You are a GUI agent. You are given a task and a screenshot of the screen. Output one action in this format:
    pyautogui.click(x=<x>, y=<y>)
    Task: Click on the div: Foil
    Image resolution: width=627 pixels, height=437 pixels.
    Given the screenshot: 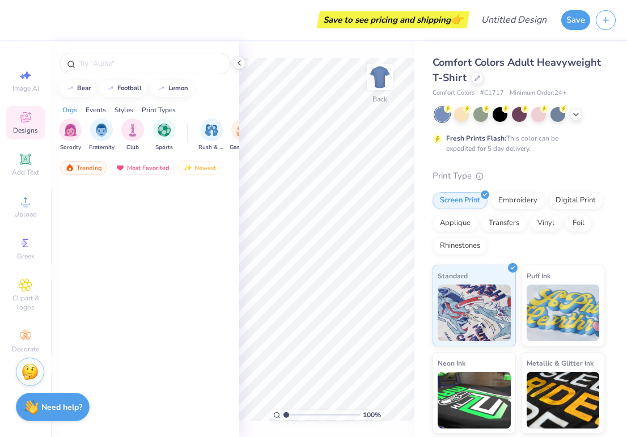 What is the action you would take?
    pyautogui.click(x=578, y=223)
    